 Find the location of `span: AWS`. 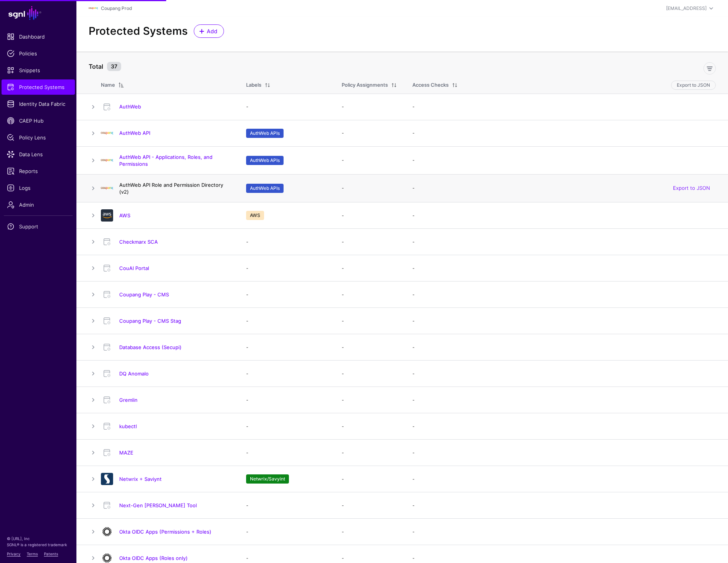

span: AWS is located at coordinates (255, 216).